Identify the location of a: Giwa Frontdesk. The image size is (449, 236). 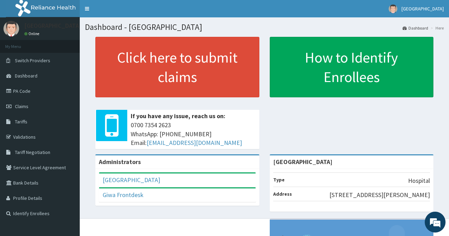
(123, 194).